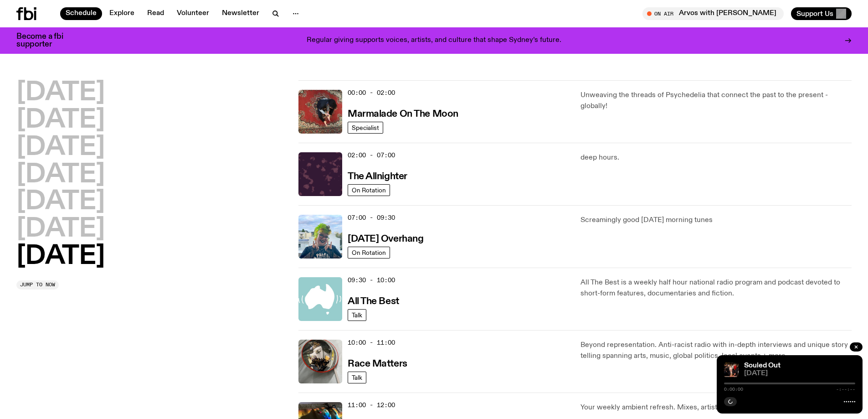  What do you see at coordinates (371, 155) in the screenshot?
I see `span: 02:00 - 07:00` at bounding box center [371, 155].